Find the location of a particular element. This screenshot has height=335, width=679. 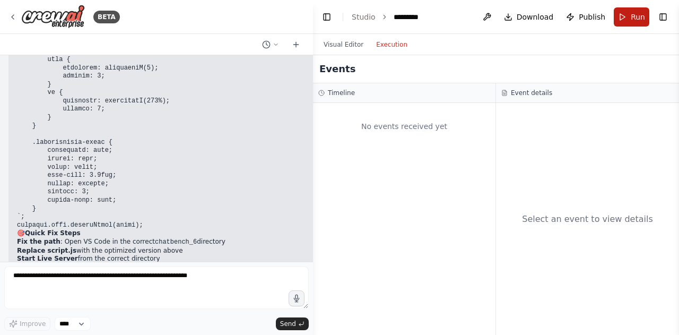

button: Click to speak your automation idea is located at coordinates (296, 298).